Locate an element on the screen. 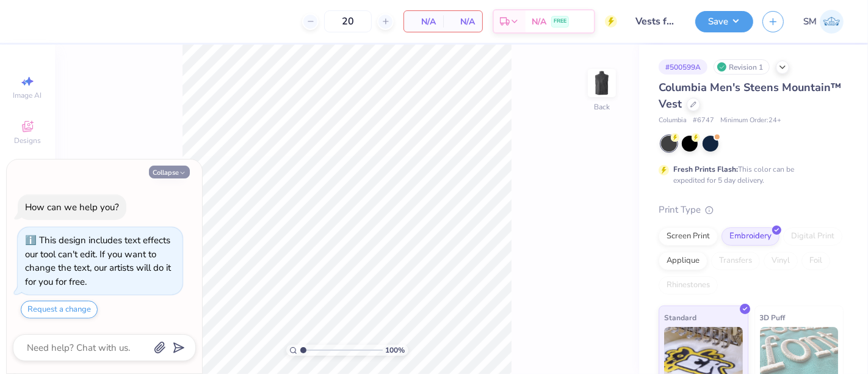 The image size is (868, 374). div: Transfers is located at coordinates (736, 261).